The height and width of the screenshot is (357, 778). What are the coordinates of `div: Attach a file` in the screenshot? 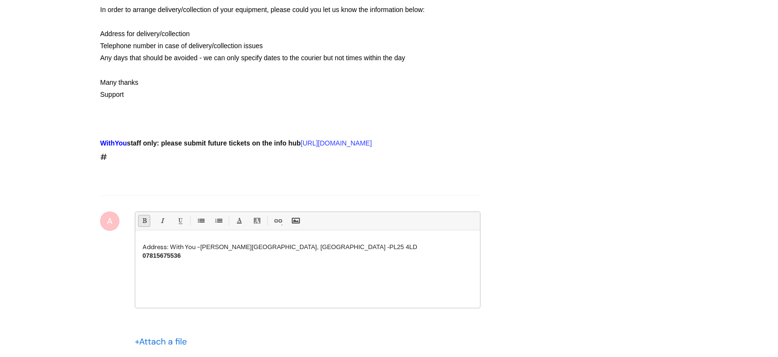 It's located at (164, 341).